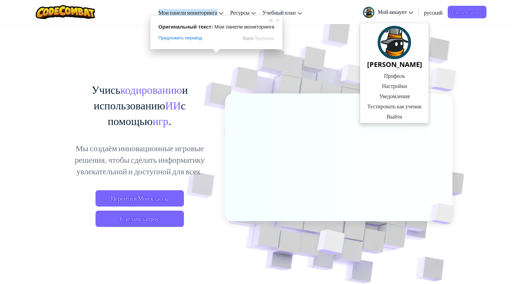 This screenshot has width=517, height=284. Describe the element at coordinates (395, 96) in the screenshot. I see `a: Уведомления` at that location.